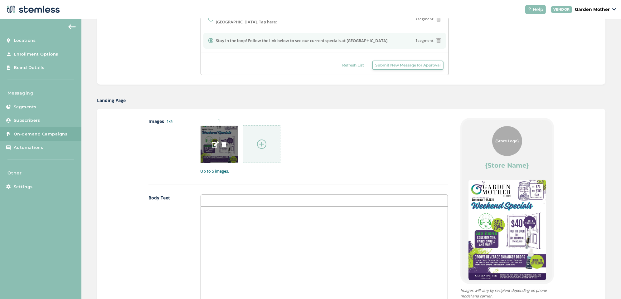 This screenshot has width=621, height=299. I want to click on label: Up to 5 images., so click(324, 171).